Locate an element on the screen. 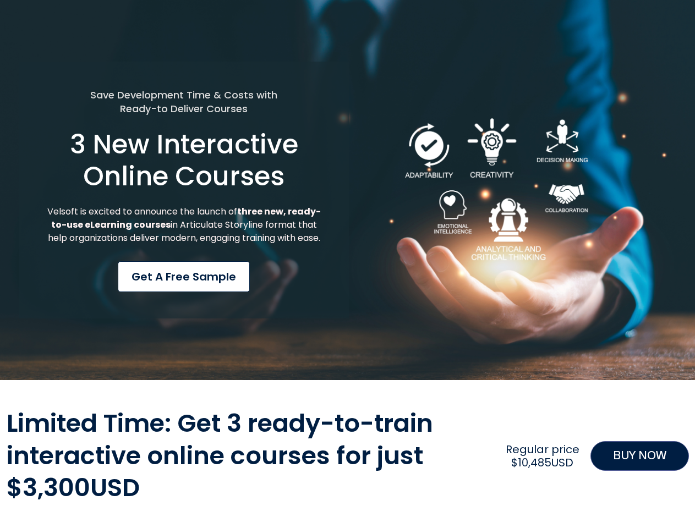  p: Velsoft is excited to announce the launch of in Articulate Storyline format that help organizatio... is located at coordinates (184, 225).